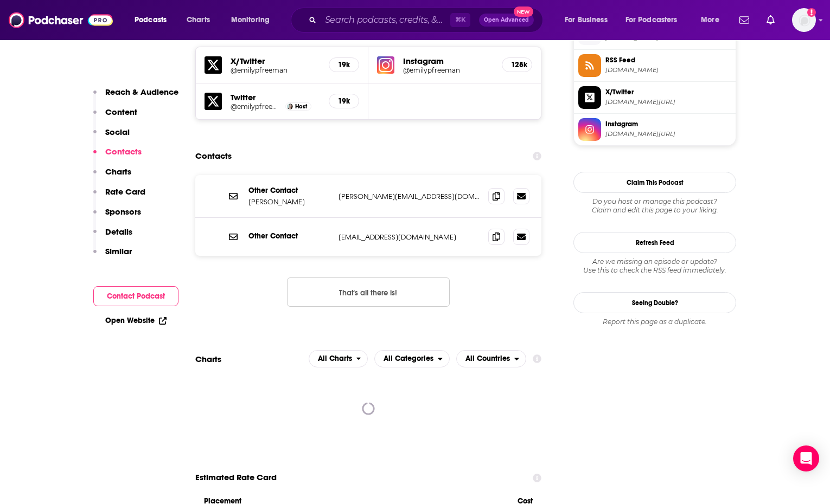  What do you see at coordinates (669, 60) in the screenshot?
I see `span: RSS Feed` at bounding box center [669, 60].